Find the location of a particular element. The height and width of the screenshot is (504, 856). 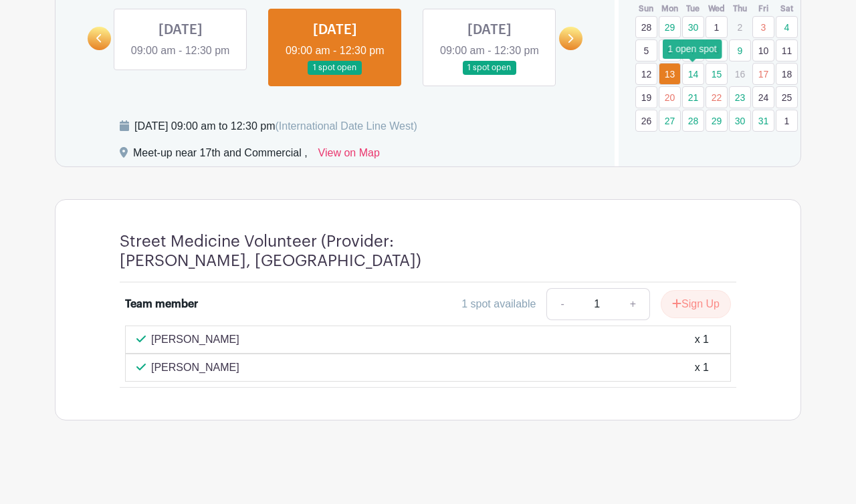

a: 19 is located at coordinates (646, 97).